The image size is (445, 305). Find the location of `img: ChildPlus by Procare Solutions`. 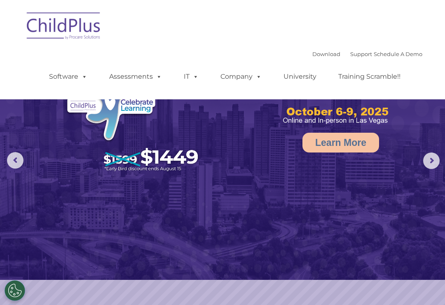

img: ChildPlus by Procare Solutions is located at coordinates (64, 27).